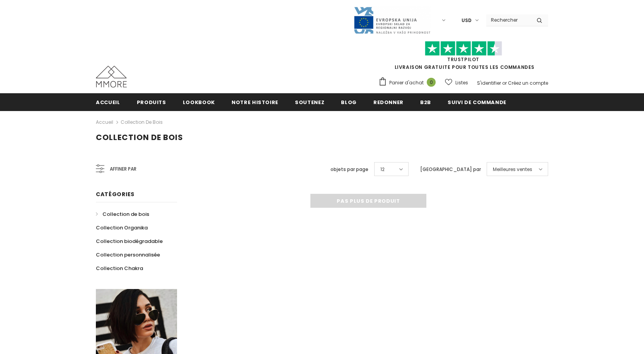  I want to click on span: soutenez, so click(310, 102).